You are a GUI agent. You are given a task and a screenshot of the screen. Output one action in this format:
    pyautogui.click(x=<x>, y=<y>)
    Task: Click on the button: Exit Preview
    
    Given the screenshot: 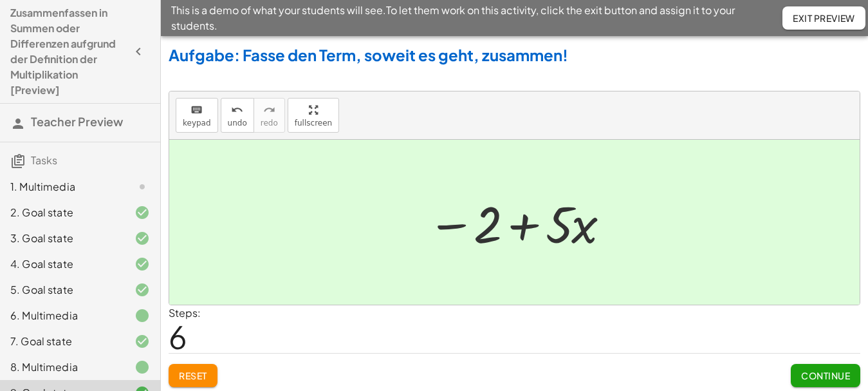 What is the action you would take?
    pyautogui.click(x=824, y=18)
    